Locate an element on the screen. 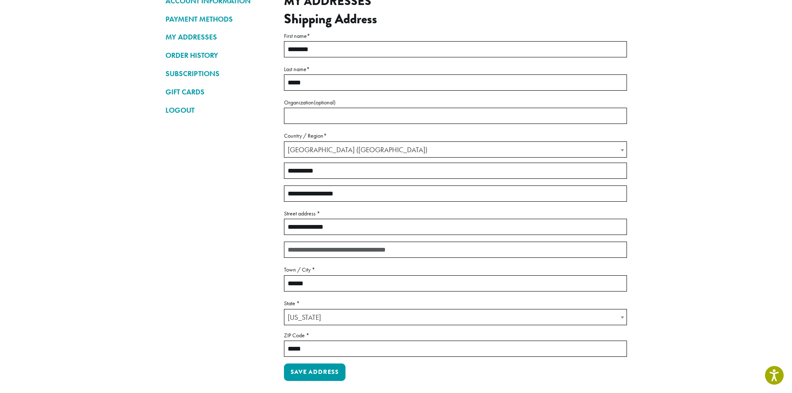  label: ZIP Code is located at coordinates (455, 335).